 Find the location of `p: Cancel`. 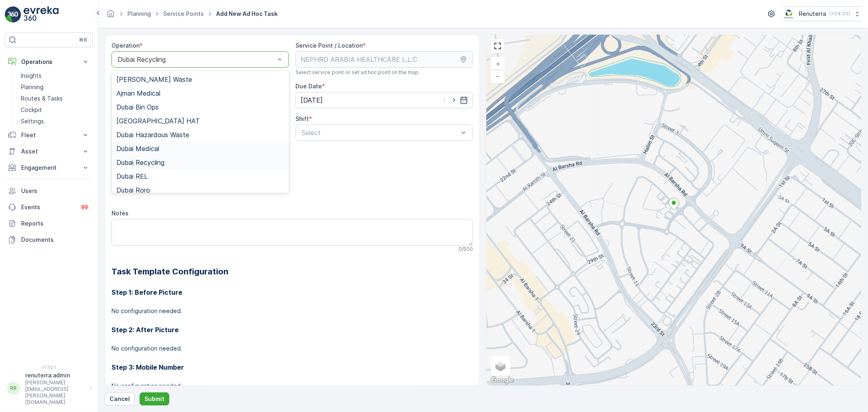

p: Cancel is located at coordinates (120, 399).